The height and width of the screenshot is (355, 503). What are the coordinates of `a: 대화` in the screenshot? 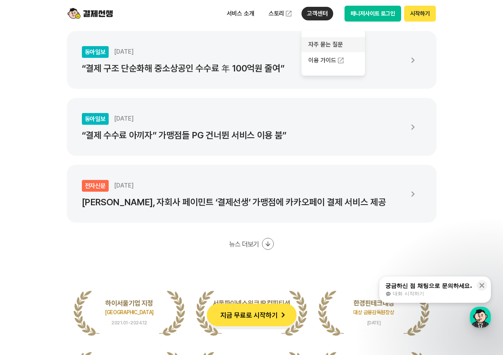 It's located at (74, 249).